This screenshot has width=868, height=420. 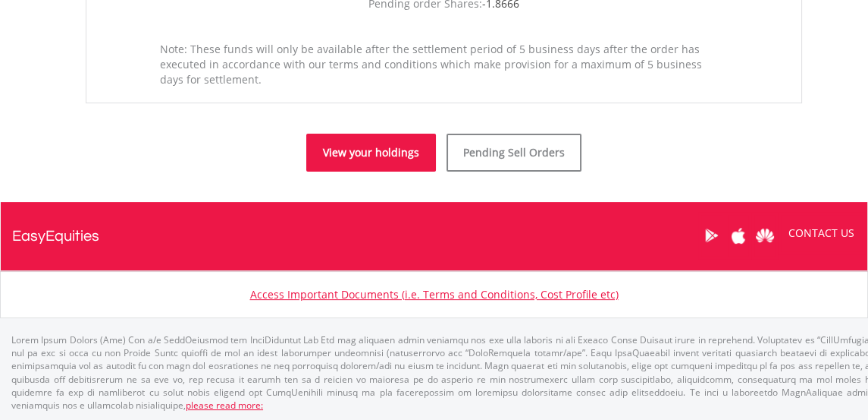 What do you see at coordinates (55, 236) in the screenshot?
I see `a: EasyEquities` at bounding box center [55, 236].